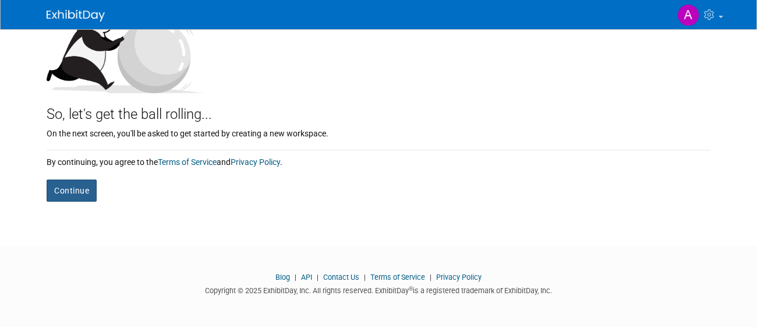 This screenshot has height=327, width=757. Describe the element at coordinates (378, 109) in the screenshot. I see `div: So, let's get the ball rolling...` at that location.